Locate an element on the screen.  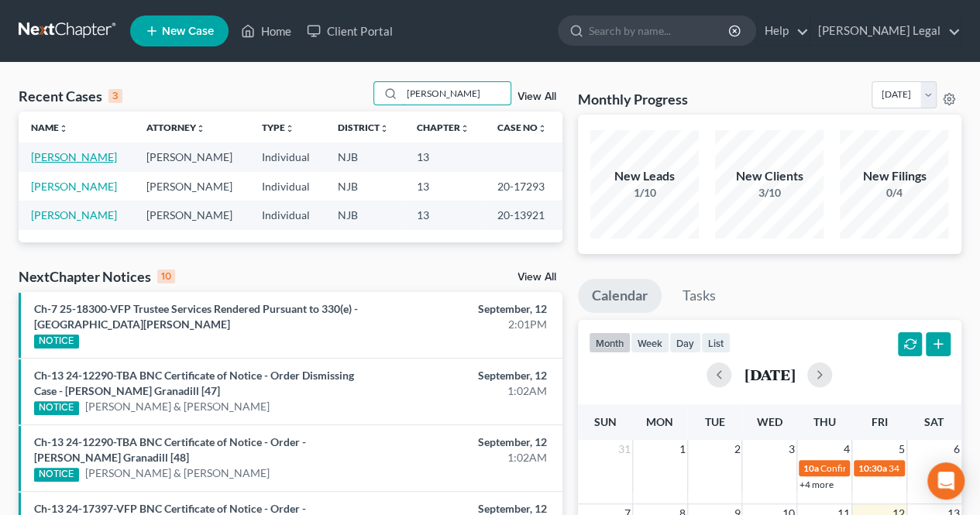
div: Open Intercom Messenger is located at coordinates (946, 481).